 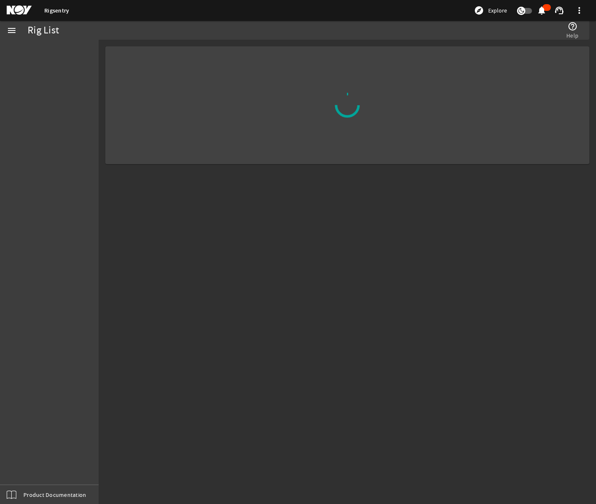 What do you see at coordinates (559, 10) in the screenshot?
I see `mat-icon: support_agent` at bounding box center [559, 10].